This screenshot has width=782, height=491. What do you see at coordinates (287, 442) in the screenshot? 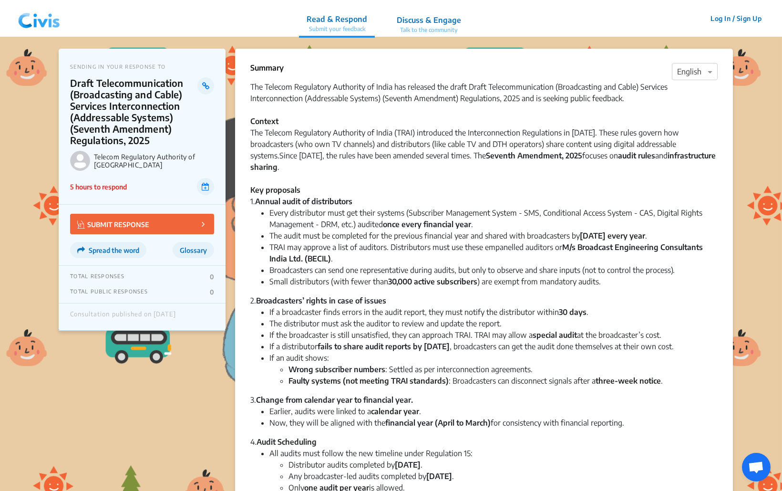
I see `strong: Audit Scheduling` at bounding box center [287, 442].